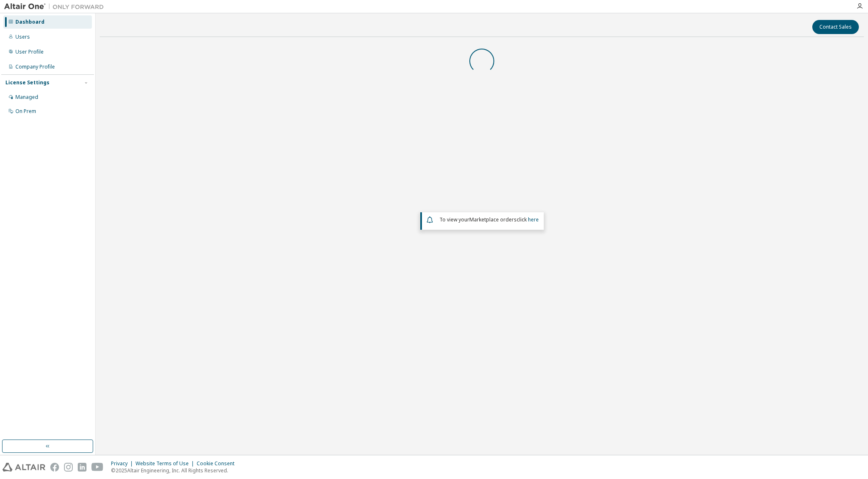 This screenshot has height=479, width=868. Describe the element at coordinates (97, 467) in the screenshot. I see `img: youtube.svg` at that location.